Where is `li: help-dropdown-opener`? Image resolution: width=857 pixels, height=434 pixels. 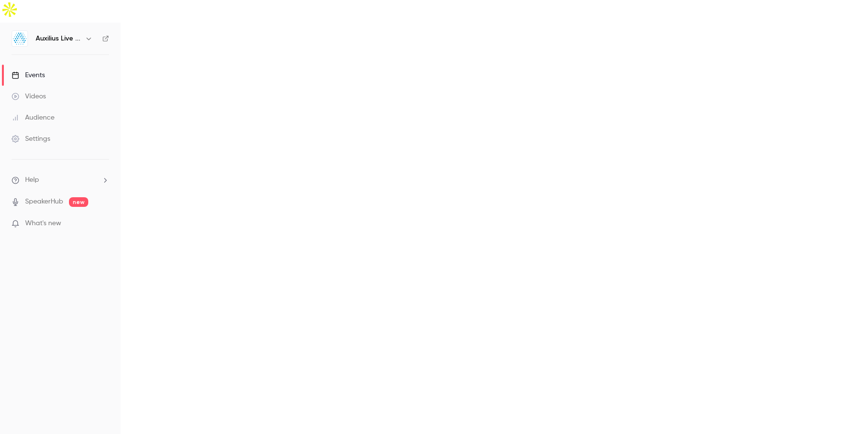 li: help-dropdown-opener is located at coordinates (60, 180).